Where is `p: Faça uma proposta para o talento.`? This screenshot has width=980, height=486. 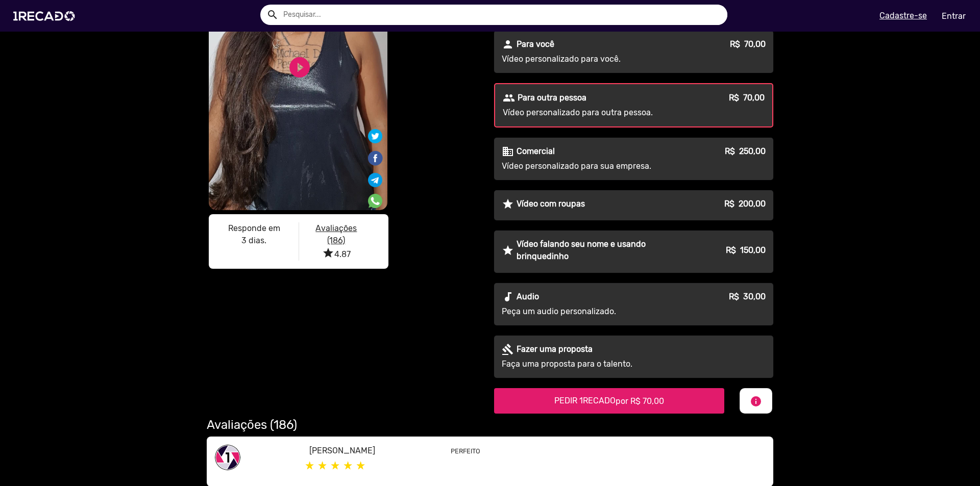 p: Faça uma proposta para o talento. is located at coordinates (594, 364).